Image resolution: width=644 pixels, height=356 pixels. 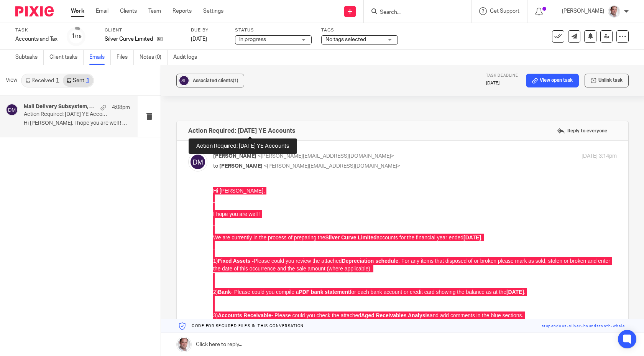 What do you see at coordinates (23, 207) in the screenshot?
I see `strong: Funding Circle` at bounding box center [23, 207].